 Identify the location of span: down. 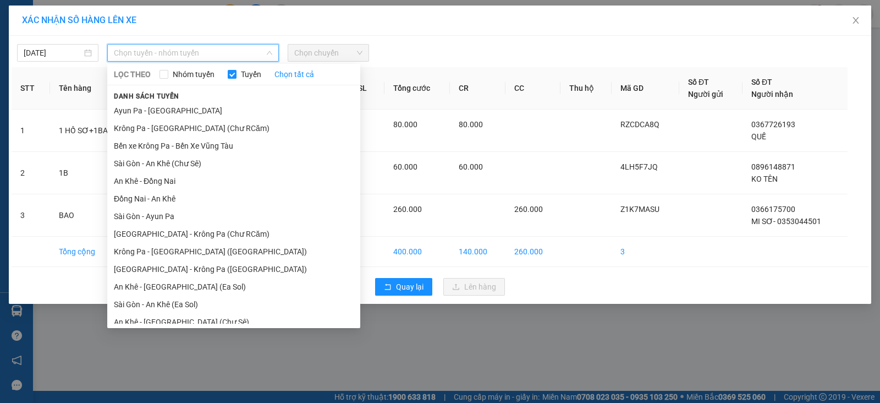
(270, 53).